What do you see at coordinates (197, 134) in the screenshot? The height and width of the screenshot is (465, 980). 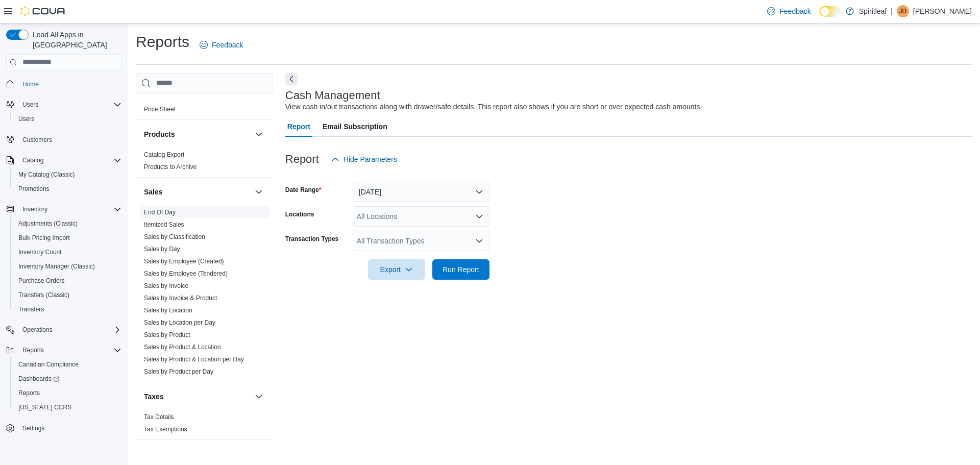 I see `button: Products` at bounding box center [197, 134].